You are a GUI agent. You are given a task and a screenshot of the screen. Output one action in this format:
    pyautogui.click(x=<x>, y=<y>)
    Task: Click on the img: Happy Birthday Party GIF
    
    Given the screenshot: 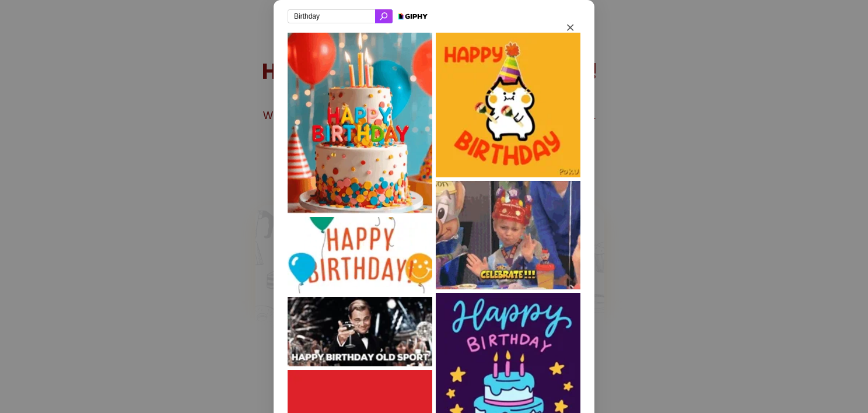 What is the action you would take?
    pyautogui.click(x=360, y=123)
    